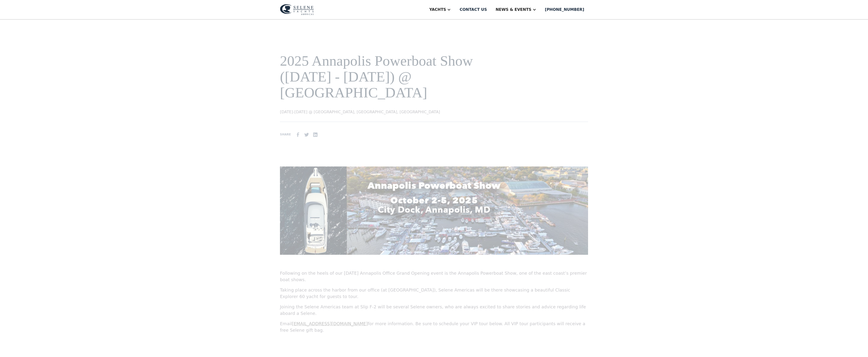 This screenshot has width=868, height=357. What do you see at coordinates (434, 327) in the screenshot?
I see `p: Email for more information. Be sure to schedule your VIP tour below. All VIP tour participants wi...` at bounding box center [434, 327].